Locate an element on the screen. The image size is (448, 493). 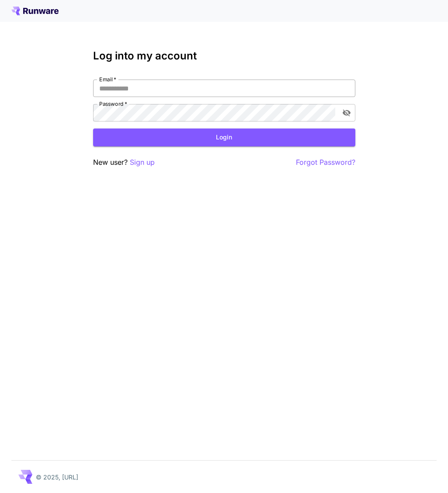
h3: Log into my account is located at coordinates (224, 56).